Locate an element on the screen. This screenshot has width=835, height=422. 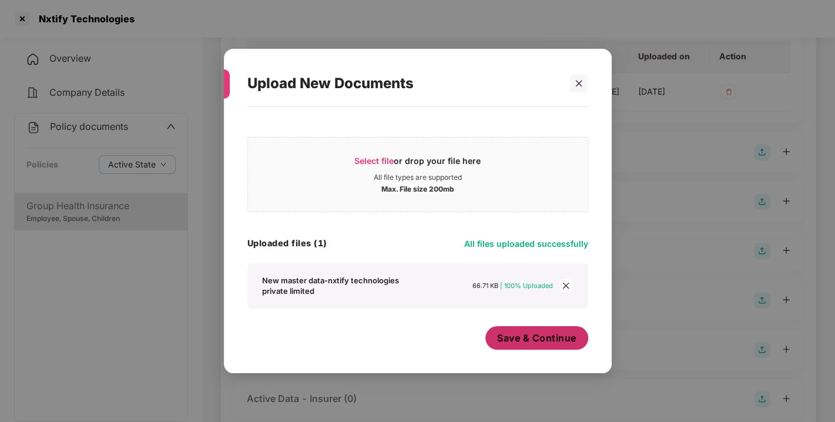
div: All file types are supported is located at coordinates (418, 177).